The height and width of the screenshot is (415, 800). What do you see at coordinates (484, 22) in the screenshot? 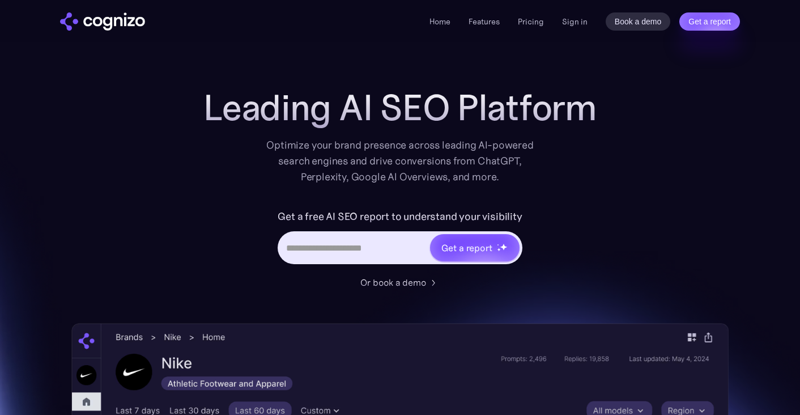
I see `a: Features` at bounding box center [484, 22].